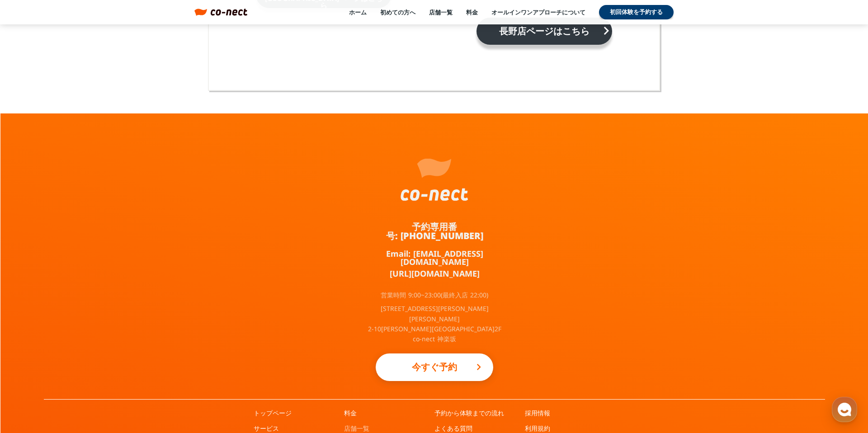 Image resolution: width=868 pixels, height=433 pixels. What do you see at coordinates (636, 12) in the screenshot?
I see `a: 初回体験を予約する` at bounding box center [636, 12].